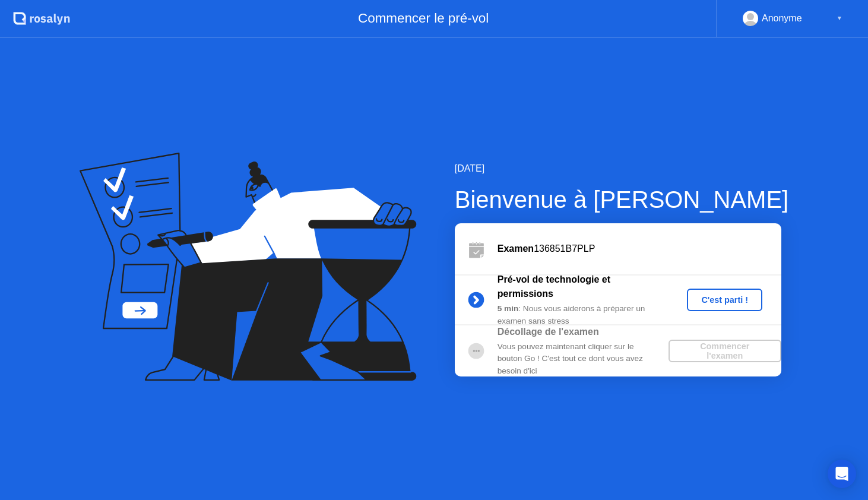  What do you see at coordinates (842, 474) in the screenshot?
I see `div: Open Intercom Messenger` at bounding box center [842, 474].